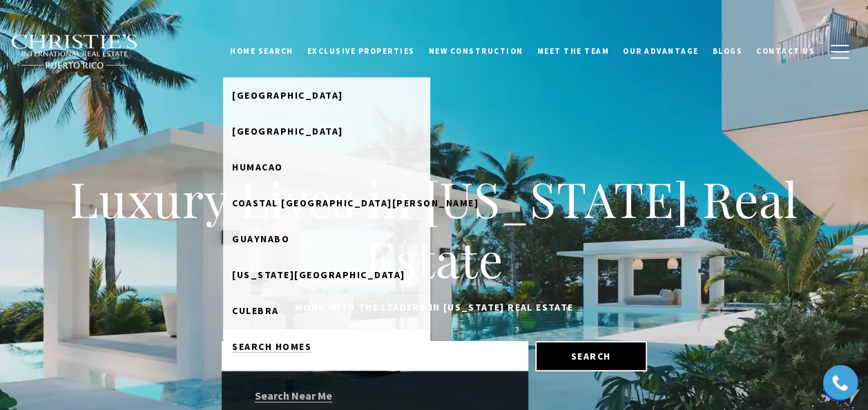  I want to click on button: Search, so click(591, 357).